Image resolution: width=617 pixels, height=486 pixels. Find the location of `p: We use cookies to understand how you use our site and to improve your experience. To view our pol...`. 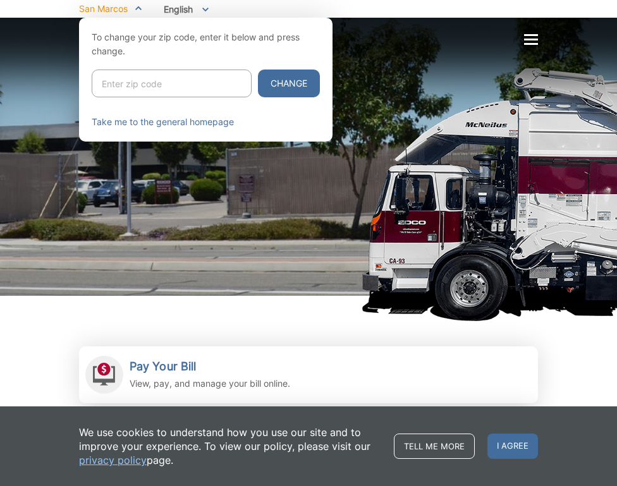

p: We use cookies to understand how you use our site and to improve your experience. To view our pol... is located at coordinates (230, 446).